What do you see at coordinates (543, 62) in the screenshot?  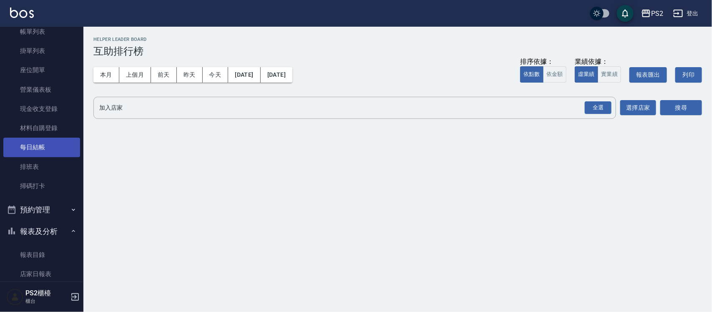 I see `div: 排序依據：` at bounding box center [543, 62].